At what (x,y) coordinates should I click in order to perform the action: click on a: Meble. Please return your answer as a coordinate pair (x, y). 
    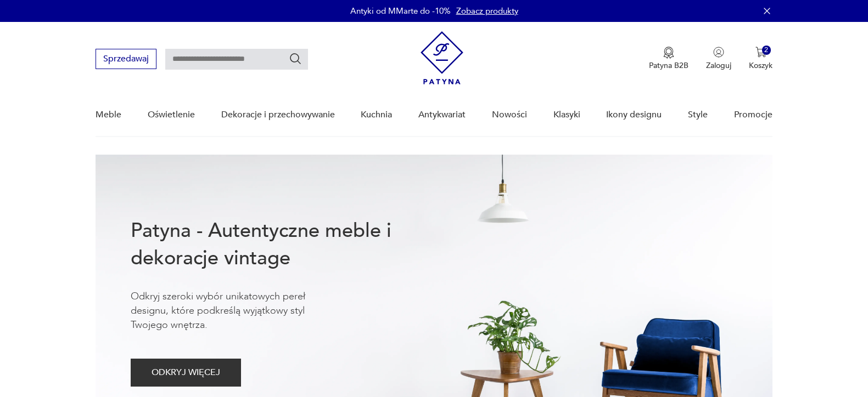
    Looking at the image, I should click on (108, 115).